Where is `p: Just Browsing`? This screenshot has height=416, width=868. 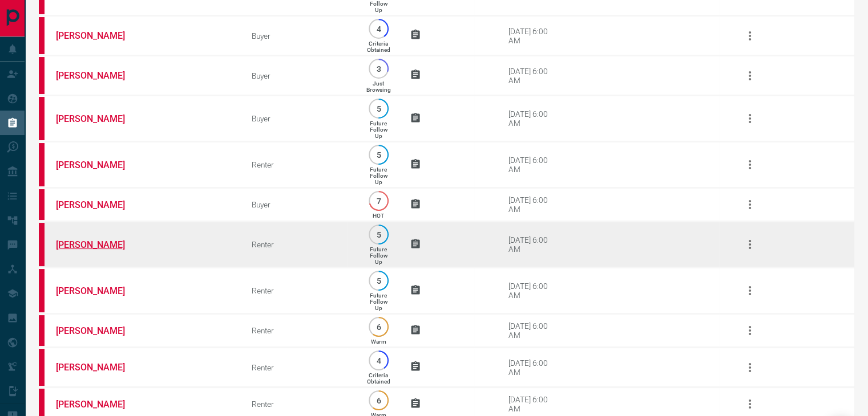 p: Just Browsing is located at coordinates (378, 87).